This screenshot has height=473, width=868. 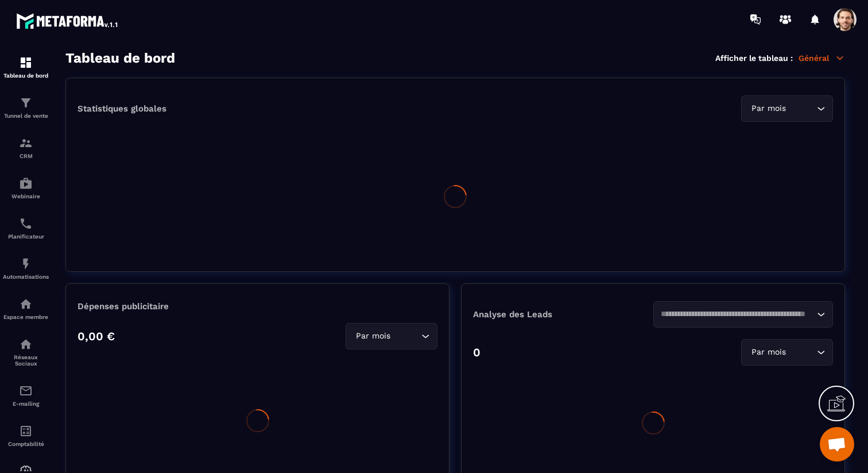 I want to click on p: Webinaire, so click(x=26, y=196).